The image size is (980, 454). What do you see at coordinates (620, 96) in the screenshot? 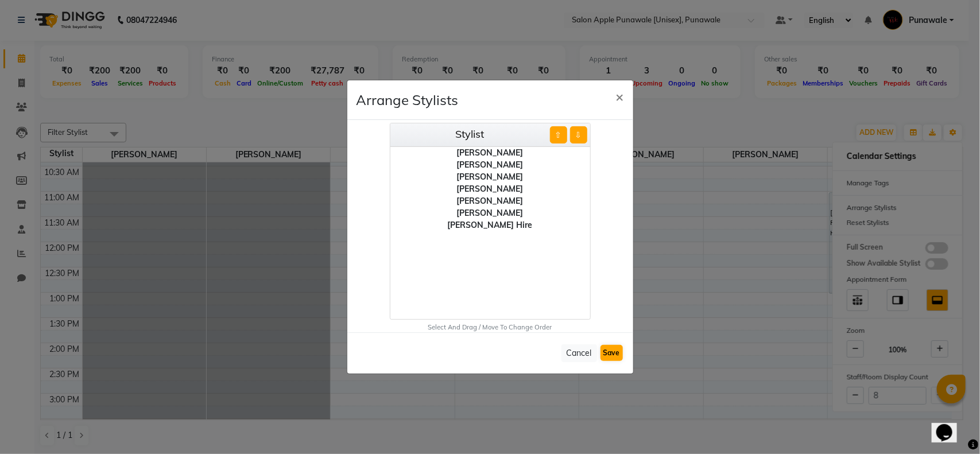
I see `button: Close` at bounding box center [620, 96].